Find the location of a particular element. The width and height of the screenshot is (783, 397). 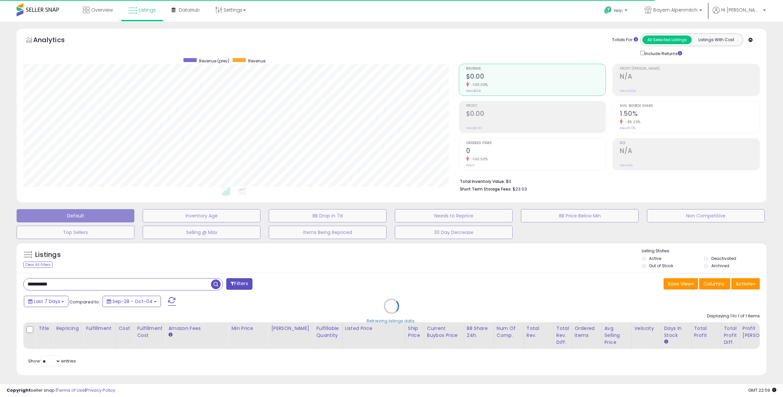

span: Revenue (prev) is located at coordinates (214, 61).